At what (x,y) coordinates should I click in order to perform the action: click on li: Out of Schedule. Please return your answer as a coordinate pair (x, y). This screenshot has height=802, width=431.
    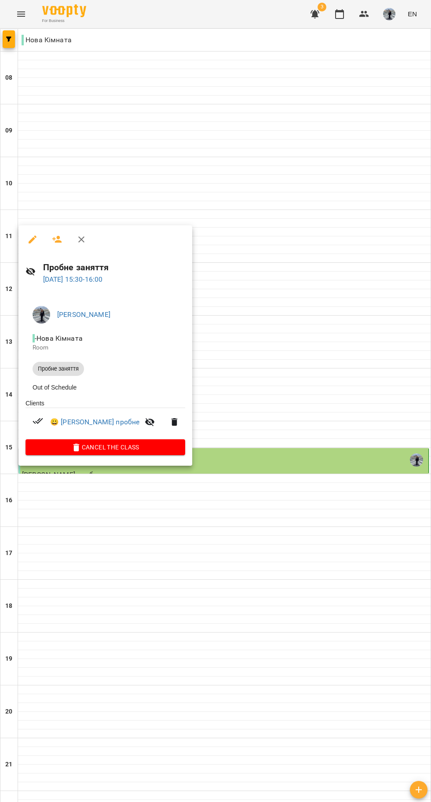
    Looking at the image, I should click on (105, 387).